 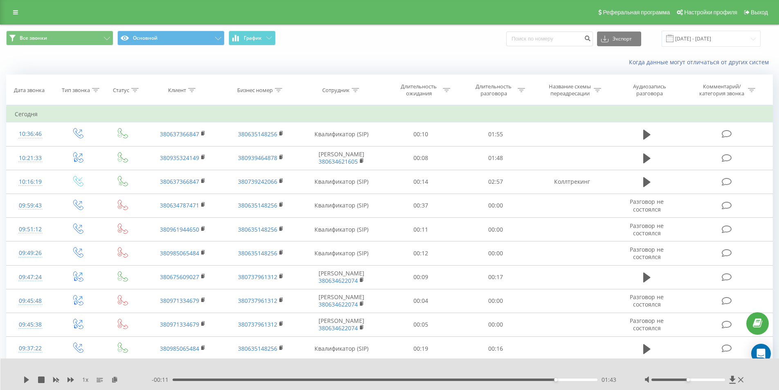 What do you see at coordinates (496, 134) in the screenshot?
I see `td: 01:55` at bounding box center [496, 134].